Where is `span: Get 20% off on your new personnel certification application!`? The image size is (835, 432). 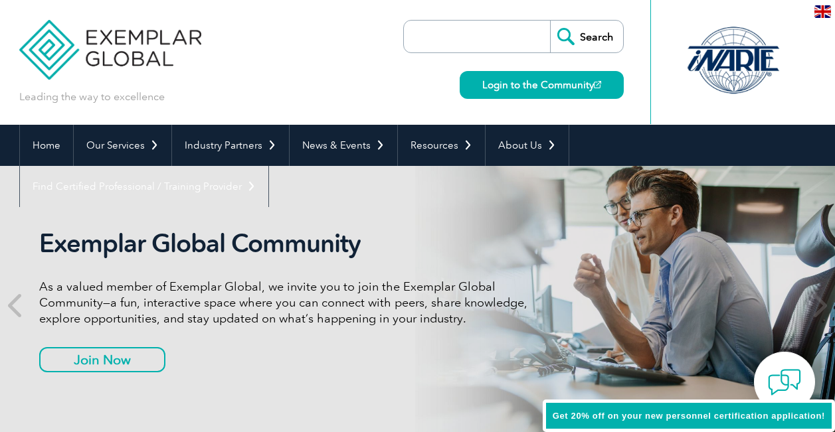
span: Get 20% off on your new personnel certification application! is located at coordinates (689, 416).